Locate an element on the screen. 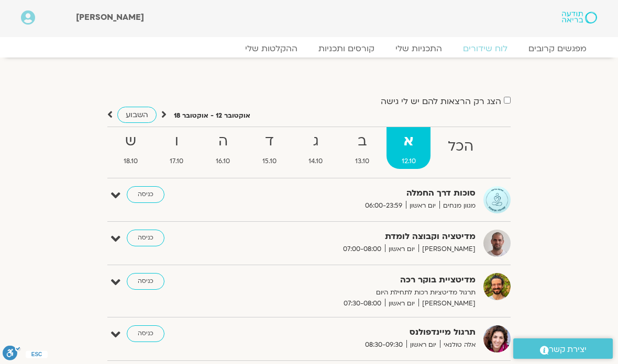  a: קורסים ותכניות is located at coordinates (346, 49).